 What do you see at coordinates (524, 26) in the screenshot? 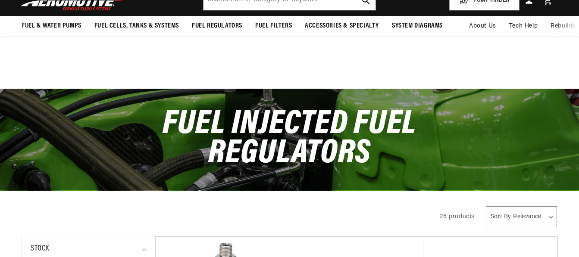
I see `span: Tech Help` at bounding box center [524, 26].